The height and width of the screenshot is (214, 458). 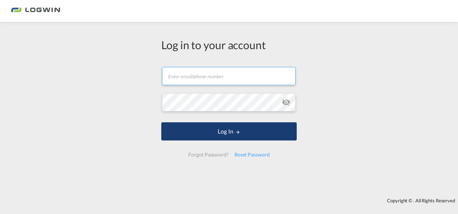 I want to click on img: 2761ae10d95411efa20a1f5e0282d2d7.png, so click(x=35, y=11).